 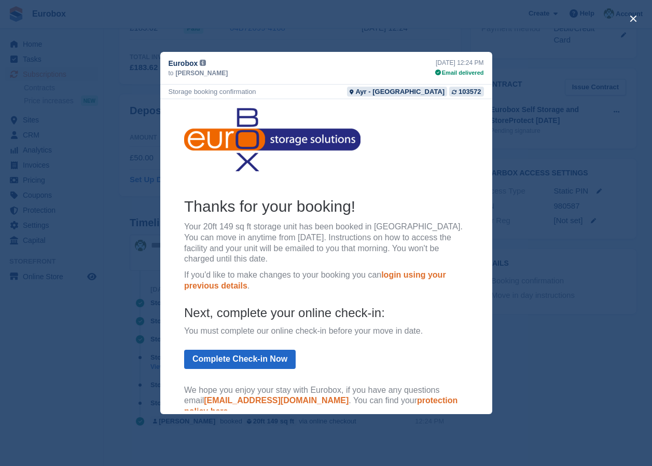 What do you see at coordinates (166, 213) in the screenshot?
I see `h4: Next, complete your online check-in:` at bounding box center [166, 213].